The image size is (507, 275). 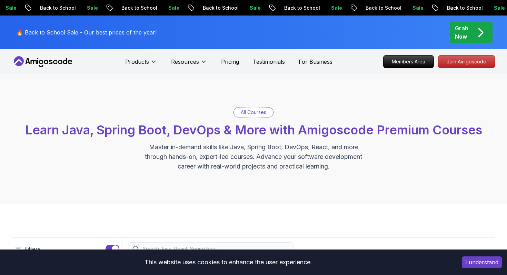 What do you see at coordinates (269, 62) in the screenshot?
I see `a: Testimonials` at bounding box center [269, 62].